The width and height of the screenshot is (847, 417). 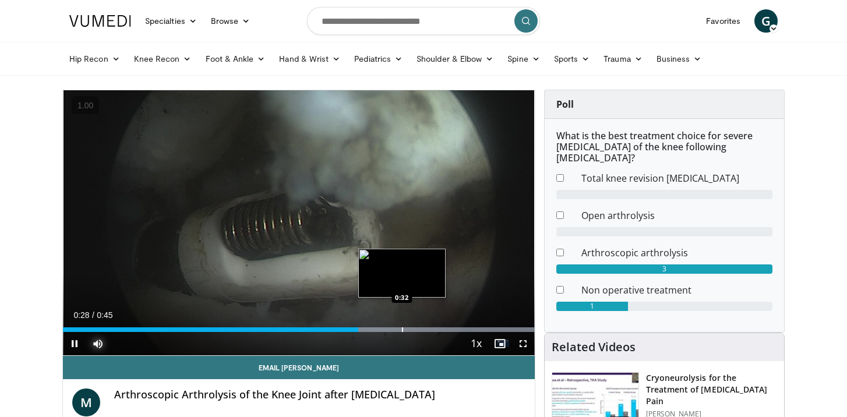 What do you see at coordinates (171, 21) in the screenshot?
I see `a: Specialties` at bounding box center [171, 21].